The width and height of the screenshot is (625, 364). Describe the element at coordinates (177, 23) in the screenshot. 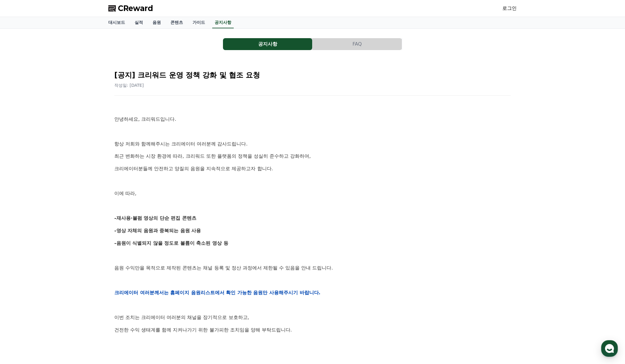

I see `a: 콘텐츠` at that location.